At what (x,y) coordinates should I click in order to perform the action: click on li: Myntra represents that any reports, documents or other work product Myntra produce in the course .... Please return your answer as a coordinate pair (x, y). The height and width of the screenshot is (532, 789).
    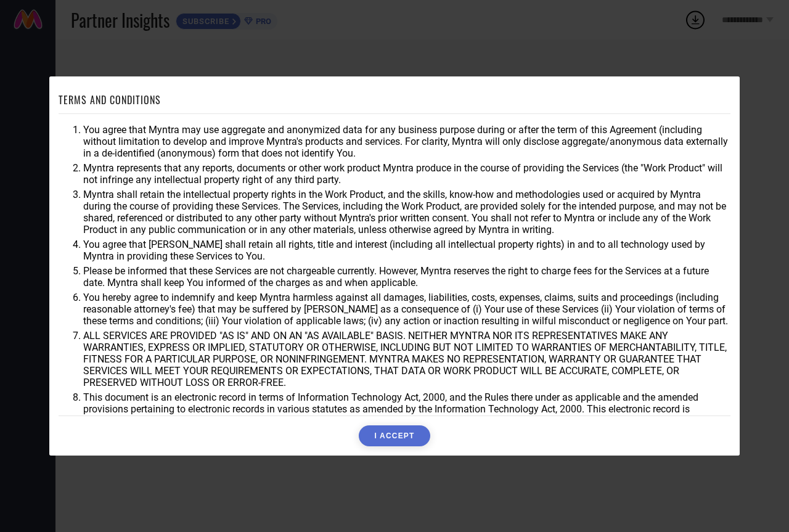
    Looking at the image, I should click on (406, 174).